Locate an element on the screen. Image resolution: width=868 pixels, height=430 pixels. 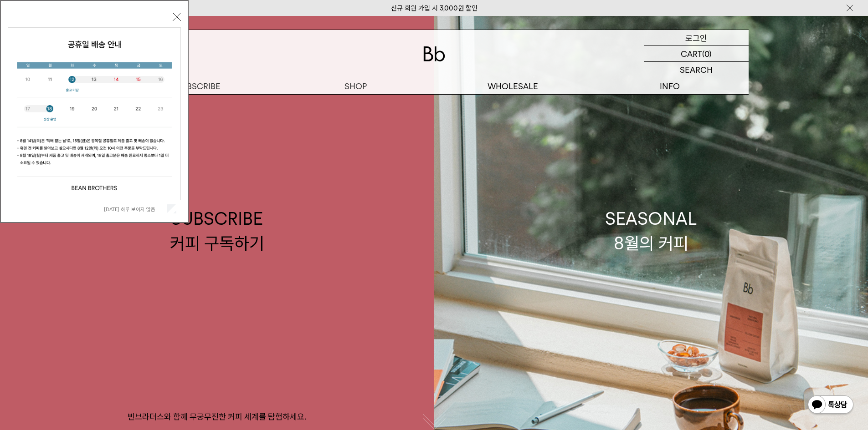
a: 로그인 is located at coordinates (696, 38).